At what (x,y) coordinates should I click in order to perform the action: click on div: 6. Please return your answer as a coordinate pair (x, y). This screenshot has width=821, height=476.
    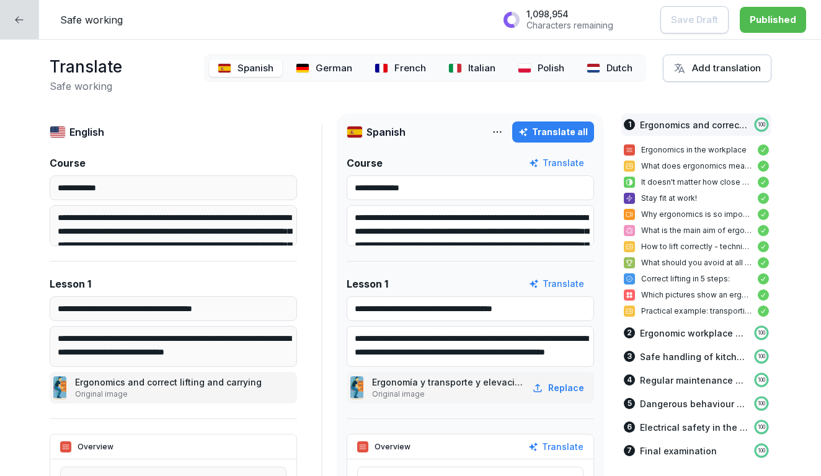
    Looking at the image, I should click on (630, 427).